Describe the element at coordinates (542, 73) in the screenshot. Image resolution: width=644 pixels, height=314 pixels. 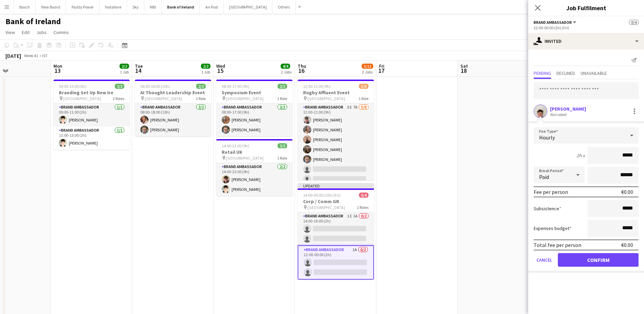
I see `span: Pending` at that location.